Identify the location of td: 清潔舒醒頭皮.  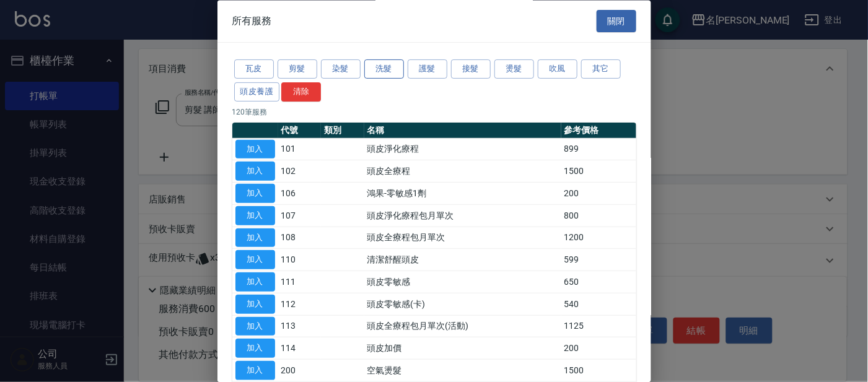
(463, 260).